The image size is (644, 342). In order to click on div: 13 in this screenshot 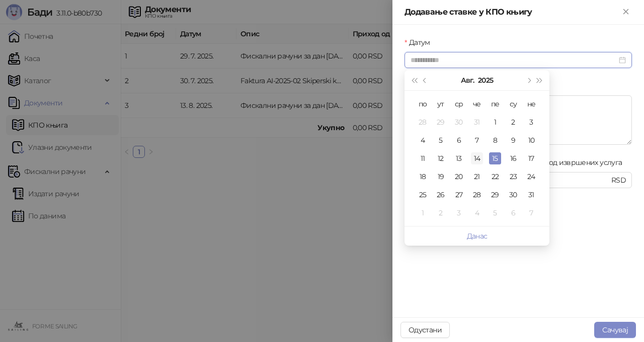, I will do `click(459, 158)`.